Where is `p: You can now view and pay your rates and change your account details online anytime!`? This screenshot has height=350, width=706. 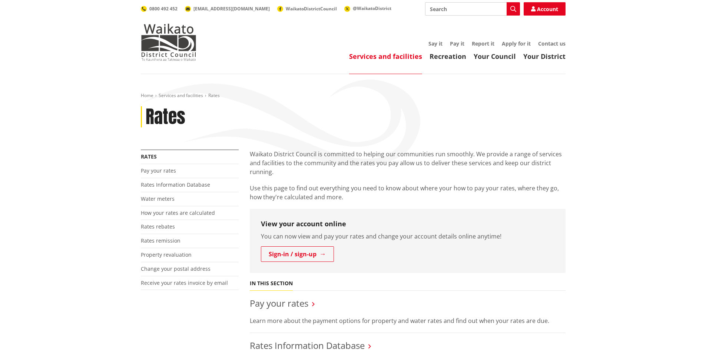
p: You can now view and pay your rates and change your account details online anytime! is located at coordinates (407, 236).